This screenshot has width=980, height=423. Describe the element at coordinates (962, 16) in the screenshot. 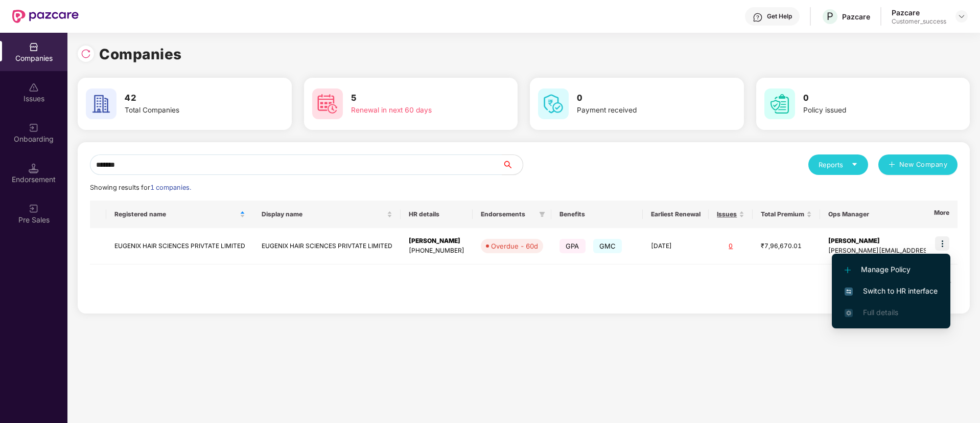

I see `img: svg+xml;base64,PHN2ZyBpZD0iRHJvcGRvd24tMzJ4MzIiIHhtbG5zPSJodHRwOi8vd3d3LnczLm9yZy8yMDAwL3N2ZyIgd2...` at that location.